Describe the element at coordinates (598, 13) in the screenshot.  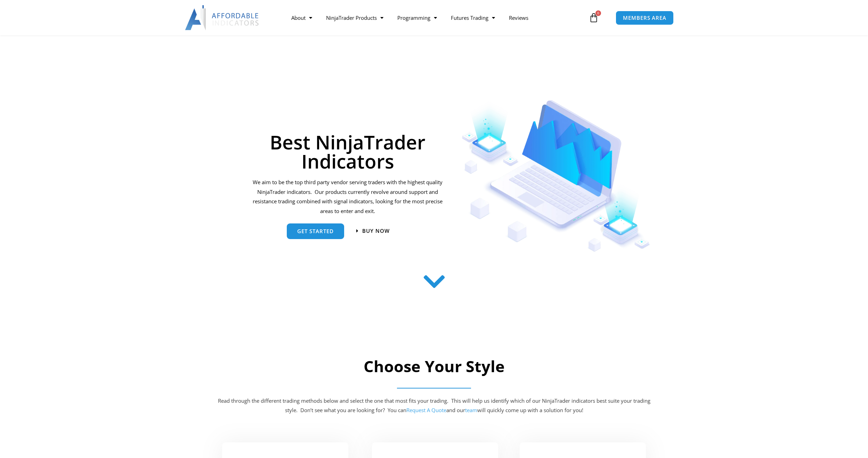
I see `span: 0` at that location.